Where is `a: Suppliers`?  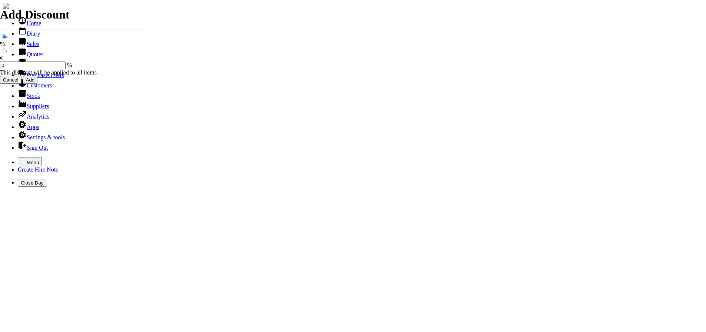
a: Suppliers is located at coordinates (33, 106).